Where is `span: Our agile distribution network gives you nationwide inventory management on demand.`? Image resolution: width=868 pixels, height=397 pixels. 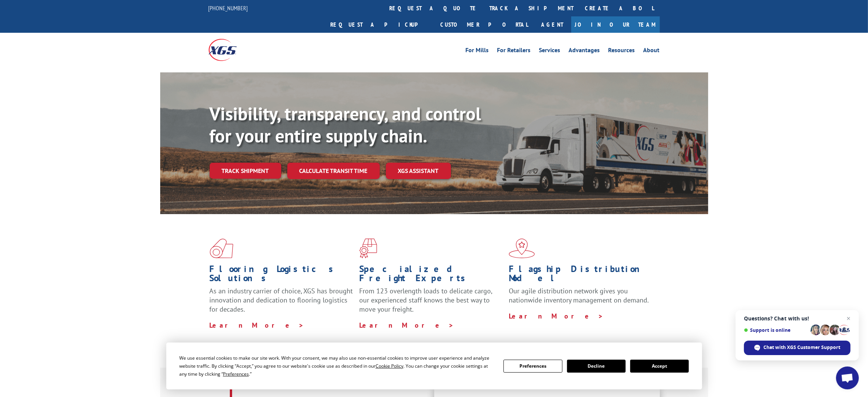 span: Our agile distribution network gives you nationwide inventory management on demand. is located at coordinates (579, 295).